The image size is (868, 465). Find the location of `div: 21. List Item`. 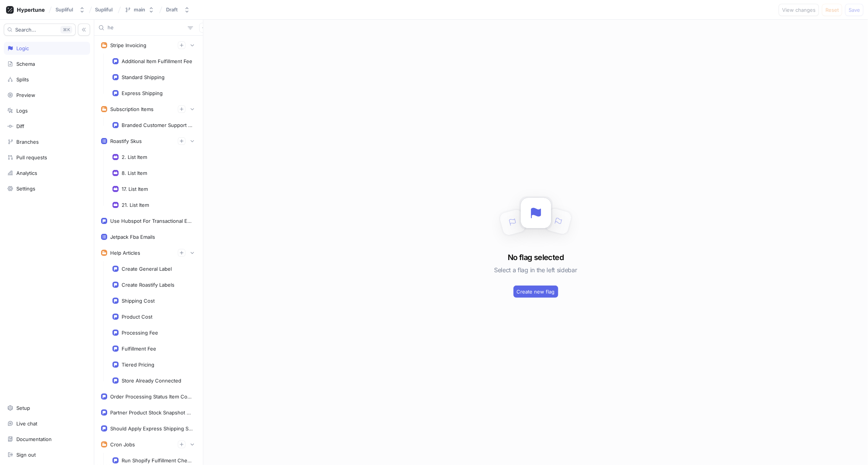

div: 21. List Item is located at coordinates (136, 205).